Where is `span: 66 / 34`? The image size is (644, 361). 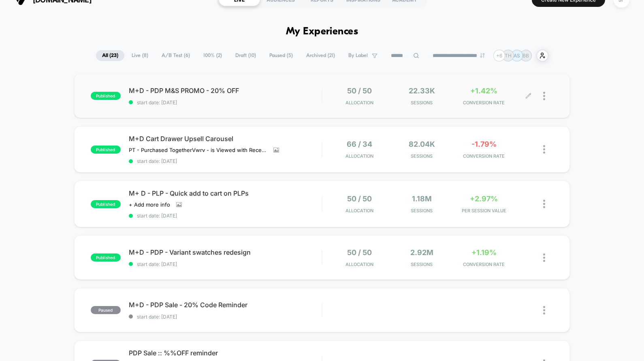 span: 66 / 34 is located at coordinates (359, 144).